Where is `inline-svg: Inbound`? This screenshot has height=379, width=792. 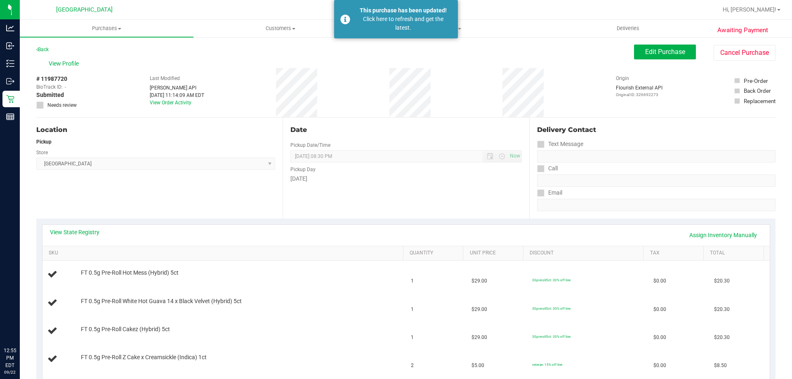
inline-svg: Inbound is located at coordinates (10, 46).